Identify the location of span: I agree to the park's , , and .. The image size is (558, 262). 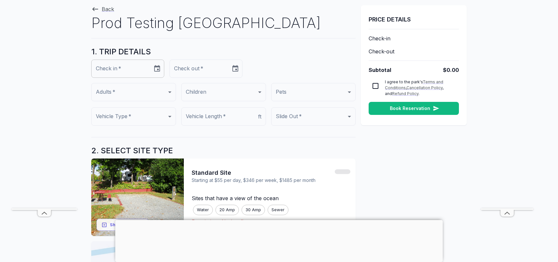
(414, 88).